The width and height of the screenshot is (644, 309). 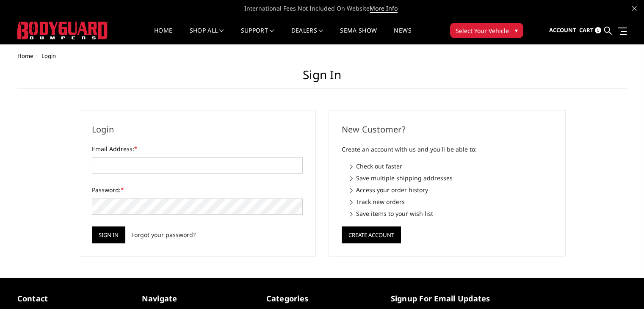 I want to click on span: Login, so click(x=49, y=56).